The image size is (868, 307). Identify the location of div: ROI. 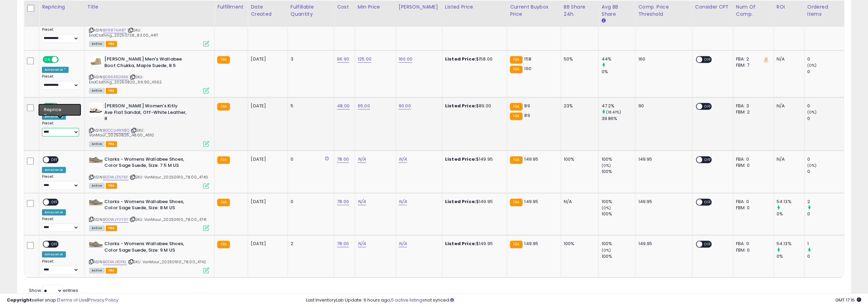
(789, 7).